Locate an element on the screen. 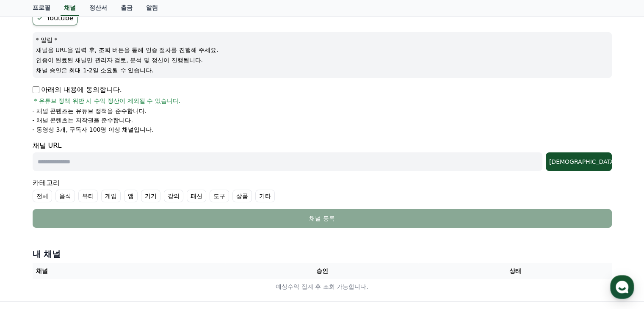 This screenshot has height=309, width=644. div: 채널 등록 is located at coordinates (322, 218).